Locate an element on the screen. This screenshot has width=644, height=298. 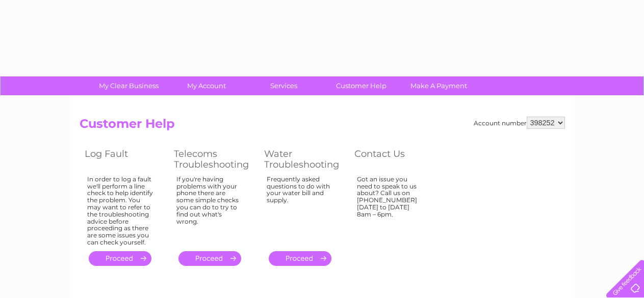
th: Telecoms Troubleshooting is located at coordinates (214, 159).